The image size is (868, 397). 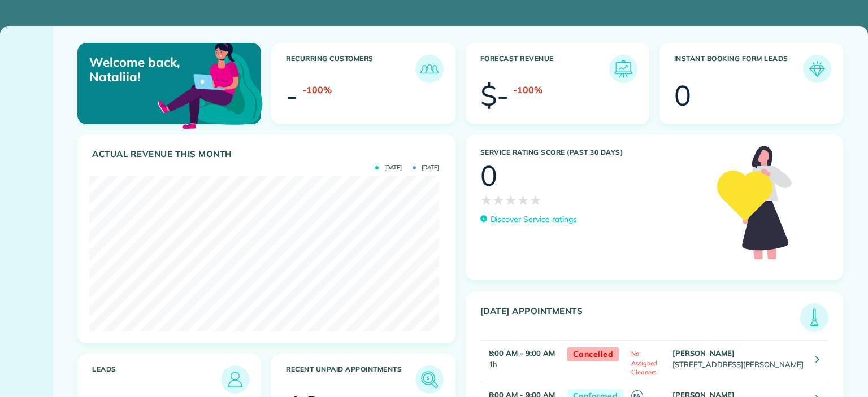 What do you see at coordinates (522, 353) in the screenshot?
I see `strong: 8:00 AM - 9:00 AM` at bounding box center [522, 353].